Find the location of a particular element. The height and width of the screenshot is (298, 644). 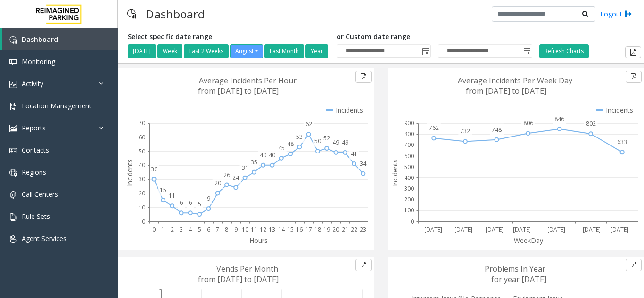

h3: Dashboard is located at coordinates (175, 14).